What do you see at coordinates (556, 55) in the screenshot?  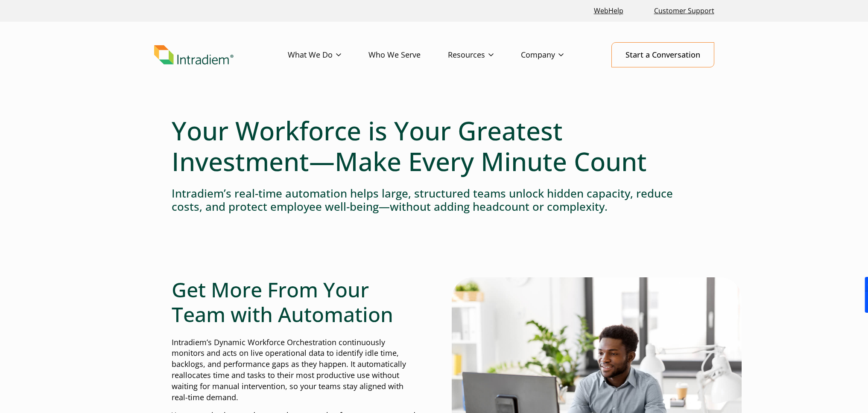 I see `a: Company` at bounding box center [556, 55].